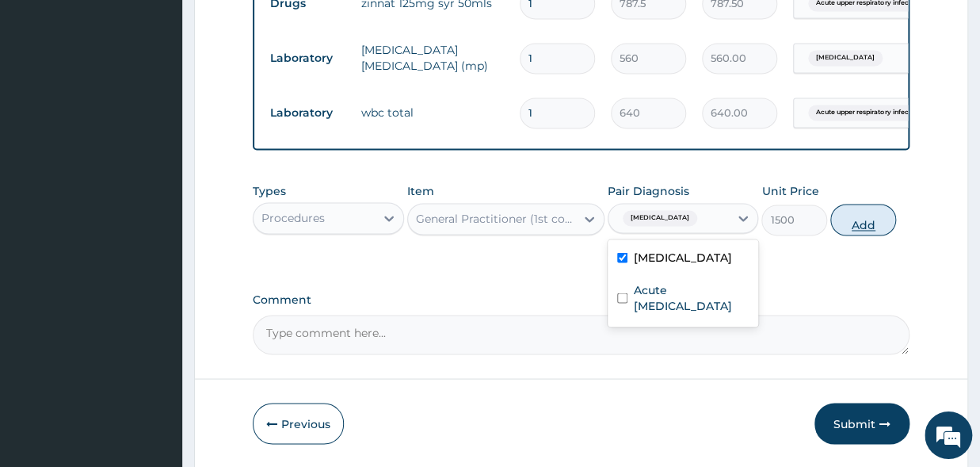 Image resolution: width=980 pixels, height=467 pixels. I want to click on div: General Practitioner (1st consultation), so click(496, 220).